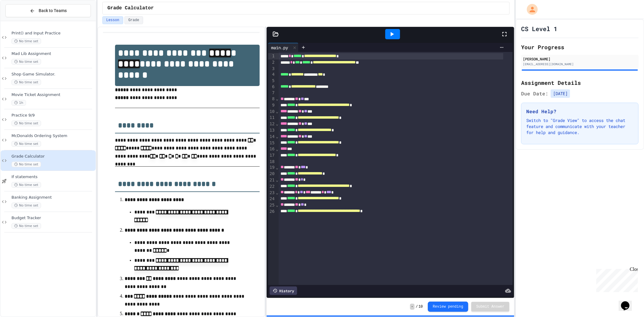 The width and height of the screenshot is (644, 317). I want to click on span: 10, so click(420, 307).